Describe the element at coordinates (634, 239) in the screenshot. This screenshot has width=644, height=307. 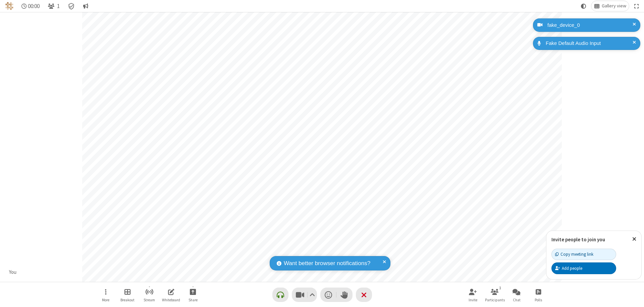
I see `button: Close popover` at that location.